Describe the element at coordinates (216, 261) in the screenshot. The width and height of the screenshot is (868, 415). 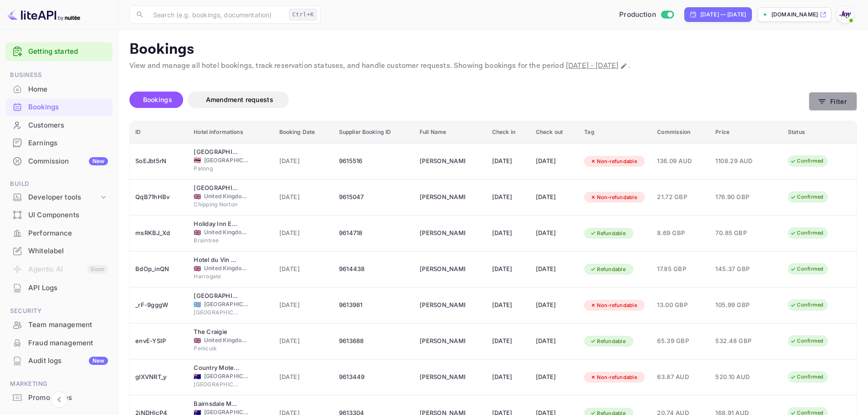
I see `div: Hotel du Vin & Bistro Harrogate` at that location.